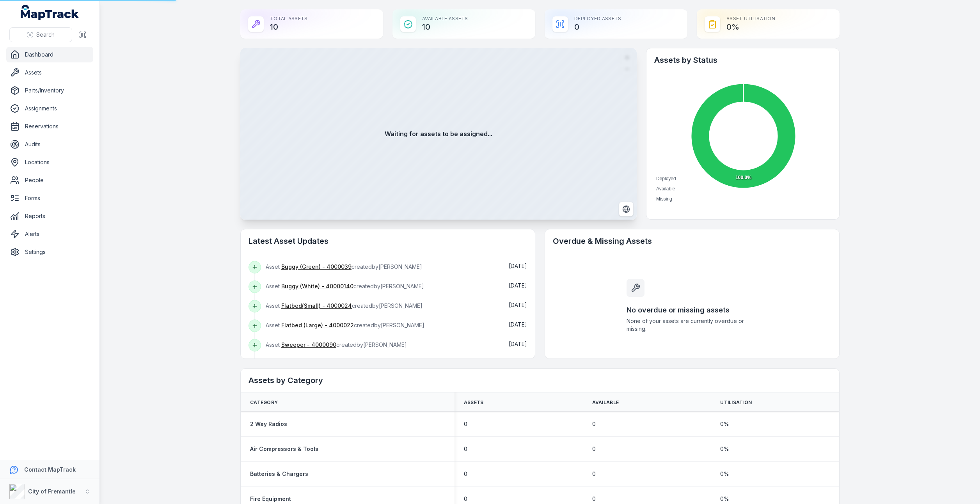 This screenshot has width=980, height=504. Describe the element at coordinates (474, 402) in the screenshot. I see `span: Assets` at that location.